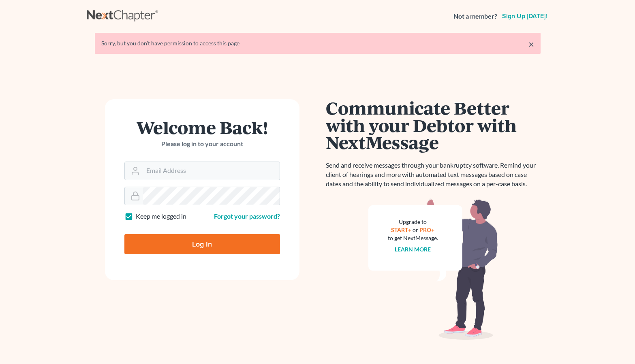 The height and width of the screenshot is (364, 635). I want to click on div: Sorry, but you don't have permission to access this page, so click(318, 43).